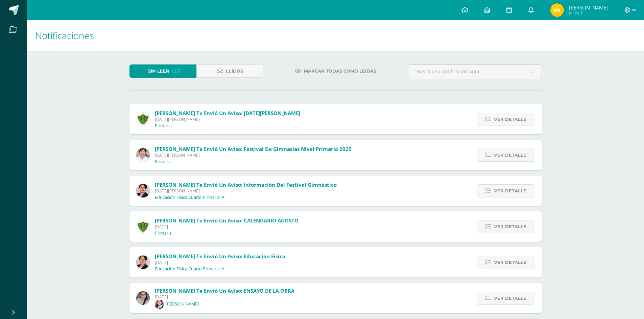  I want to click on img: 35ddef066ce8bbef3a6d21714f2791a3.png, so click(159, 304).